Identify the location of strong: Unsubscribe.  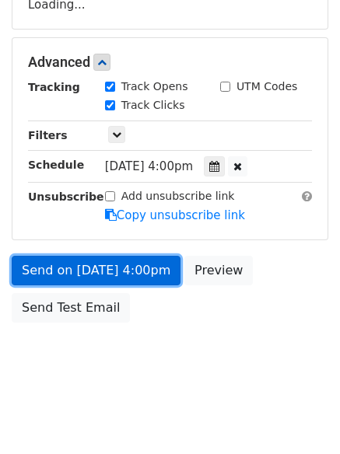
(66, 197).